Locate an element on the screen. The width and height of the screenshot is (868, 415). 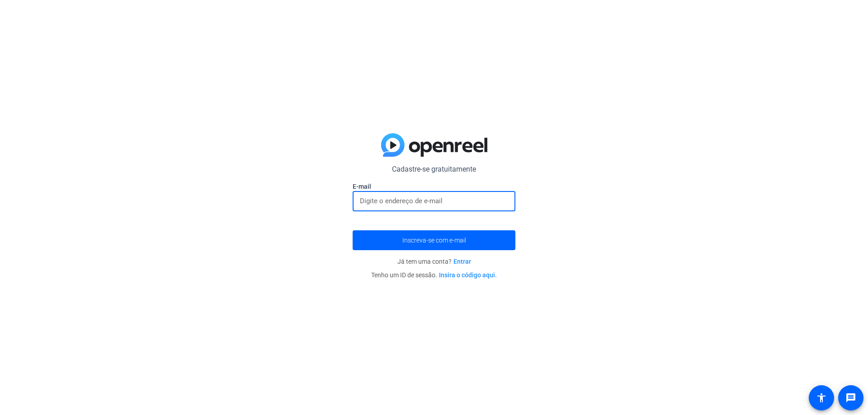
font: Já tem uma conta? is located at coordinates (424, 261).